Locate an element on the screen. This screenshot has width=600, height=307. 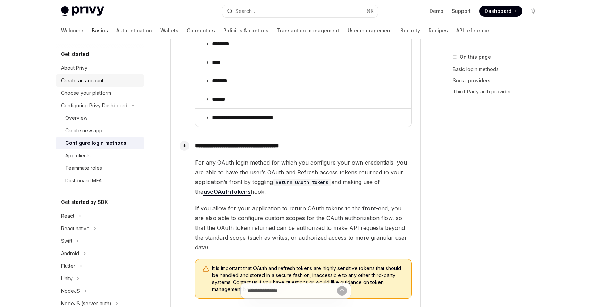
div: Search... is located at coordinates (245, 11).